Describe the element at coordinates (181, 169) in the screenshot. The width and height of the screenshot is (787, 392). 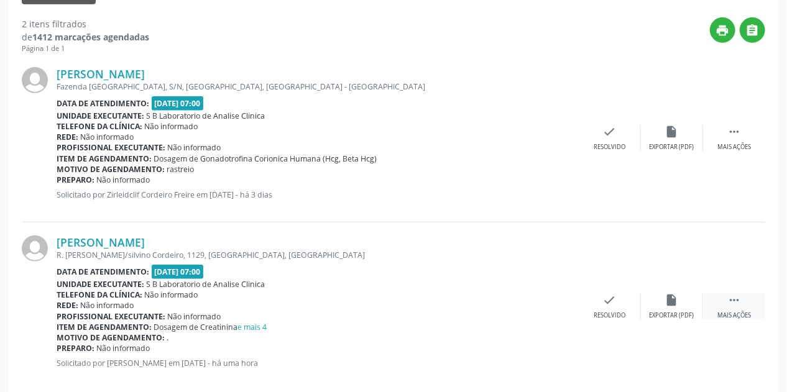
I see `span: rastreio` at that location.